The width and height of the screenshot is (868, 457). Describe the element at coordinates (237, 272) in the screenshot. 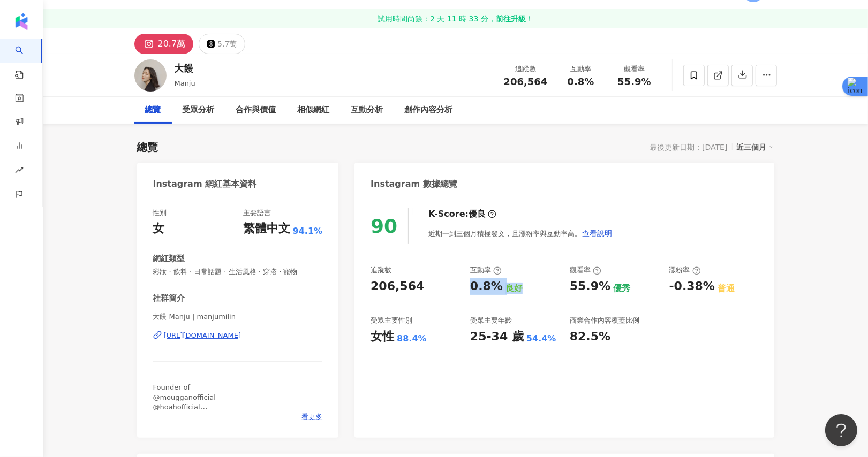

I see `span: 彩妝 · 飲料 · 日常話題 · 生活風格 · 穿搭 · 寵物` at that location.